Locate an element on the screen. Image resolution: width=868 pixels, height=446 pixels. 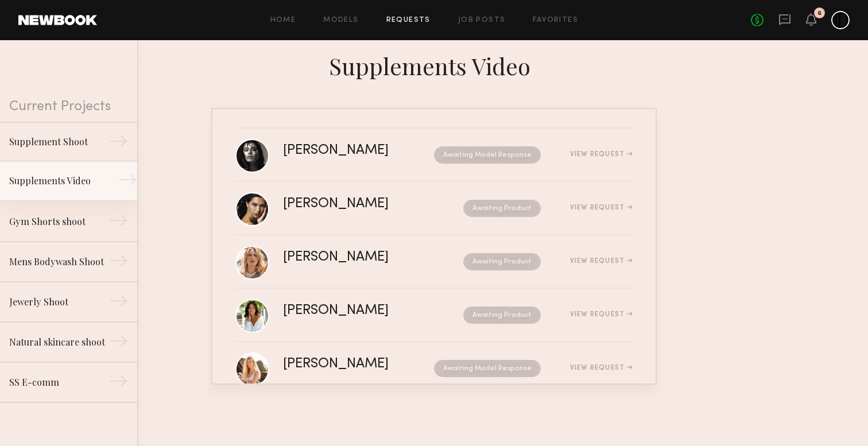
div: SS E-comm is located at coordinates (59, 382).